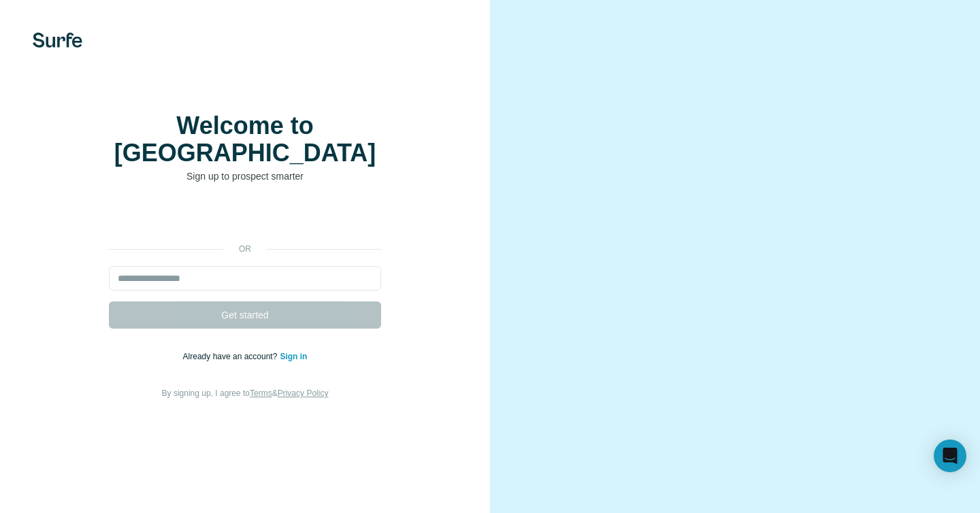 This screenshot has height=513, width=980. Describe the element at coordinates (57, 40) in the screenshot. I see `img: Surfe's logo` at that location.